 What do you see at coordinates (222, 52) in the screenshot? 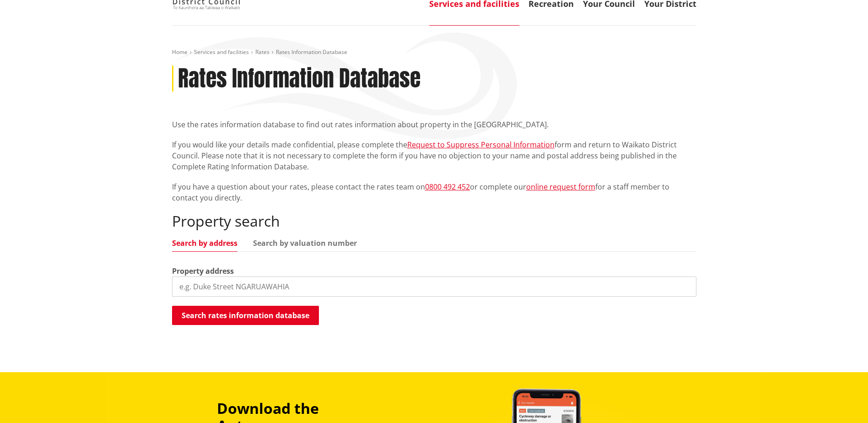
I see `a: Services and facilities` at bounding box center [222, 52].